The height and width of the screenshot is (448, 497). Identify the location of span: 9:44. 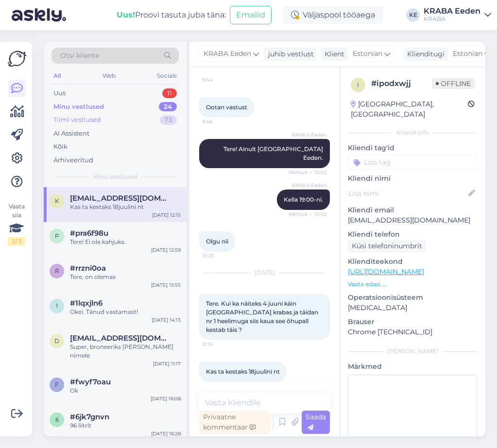
(220, 79).